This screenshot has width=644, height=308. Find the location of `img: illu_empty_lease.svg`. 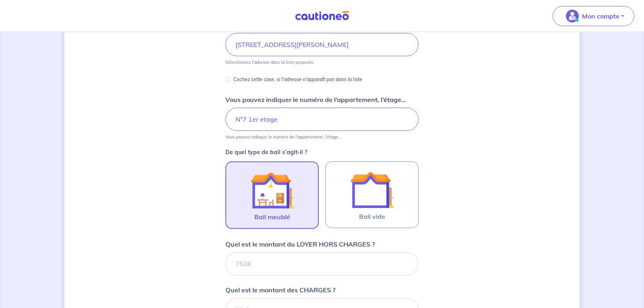

img: illu_empty_lease.svg is located at coordinates (372, 190).